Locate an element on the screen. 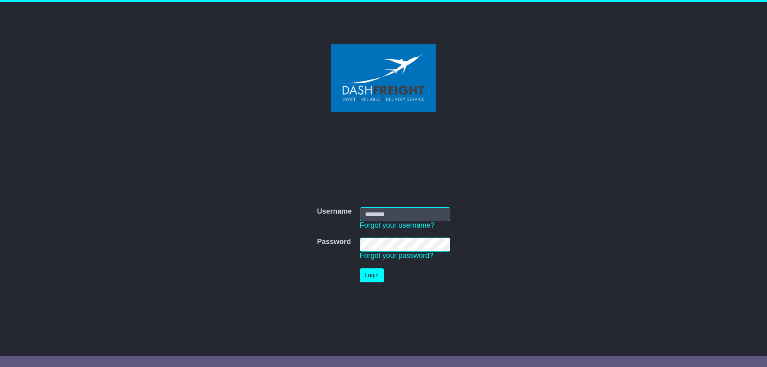 Image resolution: width=767 pixels, height=367 pixels. a: Forgot your username? is located at coordinates (397, 225).